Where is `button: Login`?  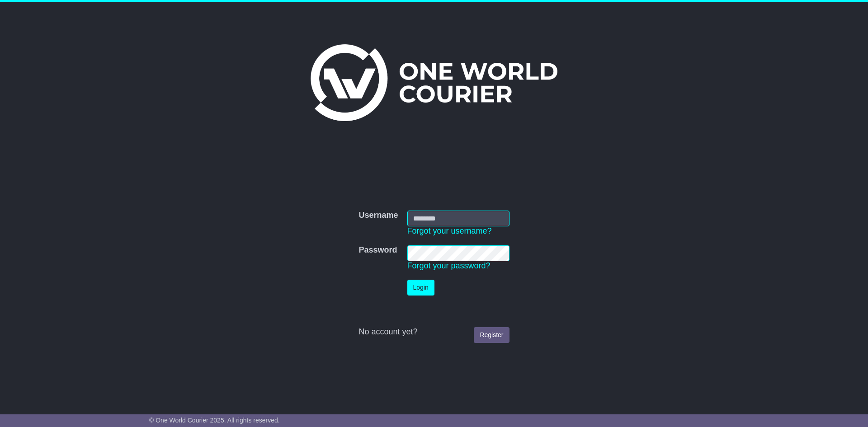 button: Login is located at coordinates (421, 287).